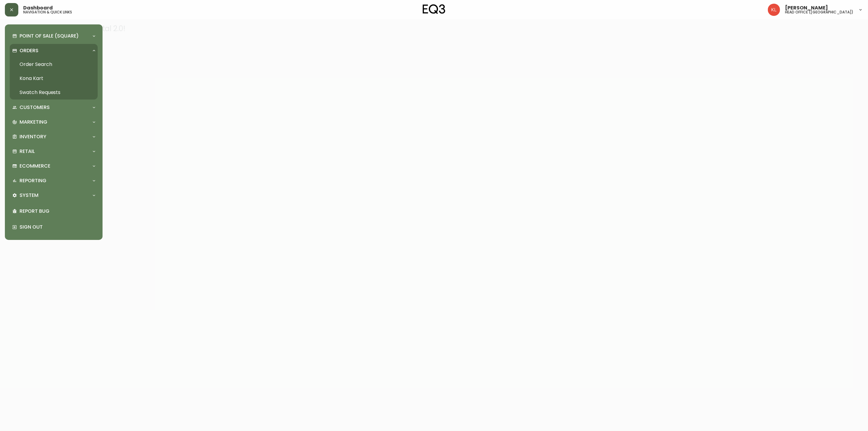  Describe the element at coordinates (29, 195) in the screenshot. I see `p: System` at that location.